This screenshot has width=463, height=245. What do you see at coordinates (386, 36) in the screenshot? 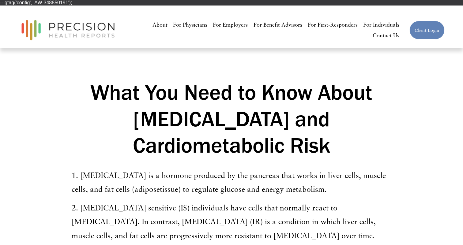
I see `a: Contact Us` at bounding box center [386, 36].